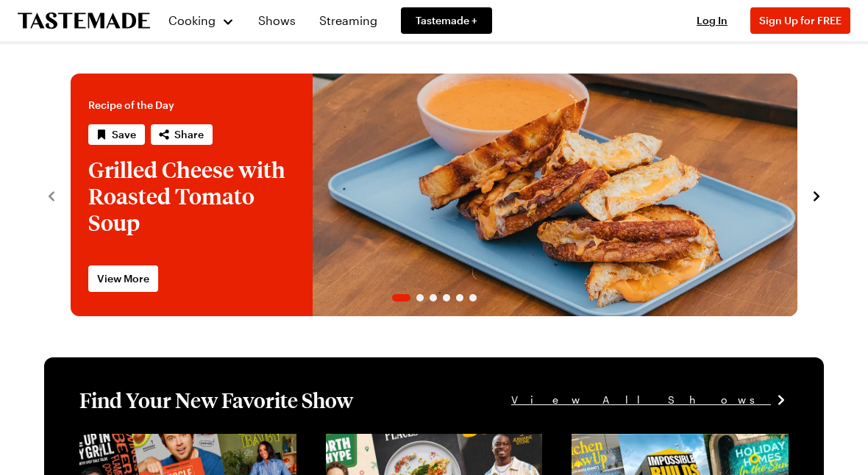 The image size is (868, 475). What do you see at coordinates (84, 21) in the screenshot?
I see `a: To Tastemade Home Page` at bounding box center [84, 21].